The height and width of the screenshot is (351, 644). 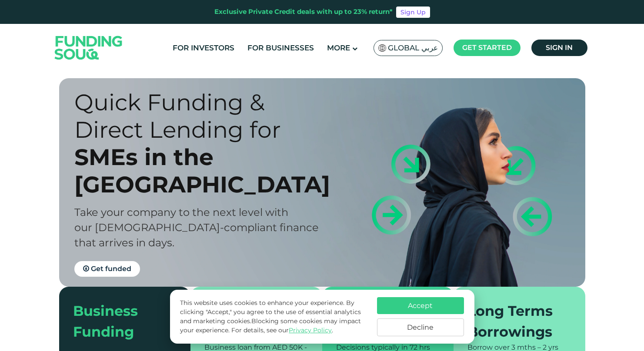 I want to click on div: Long Terms Borrowings, so click(x=514, y=322).